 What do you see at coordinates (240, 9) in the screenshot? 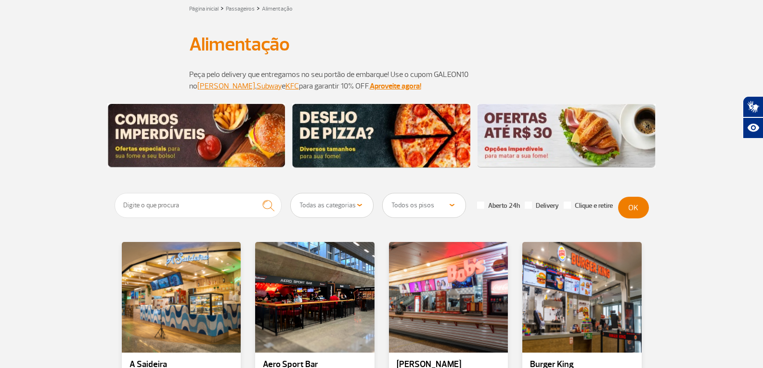
I see `a: Passageiros` at bounding box center [240, 9].